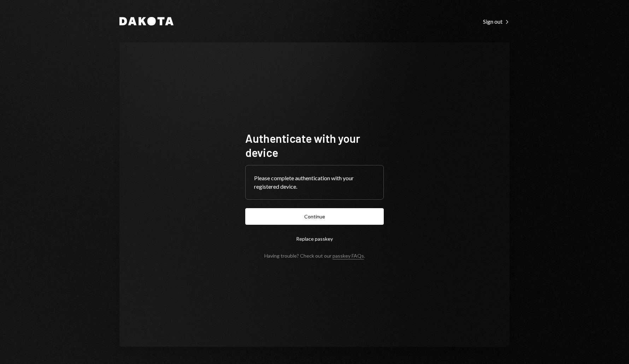 The width and height of the screenshot is (629, 364). I want to click on div: Sign out, so click(496, 22).